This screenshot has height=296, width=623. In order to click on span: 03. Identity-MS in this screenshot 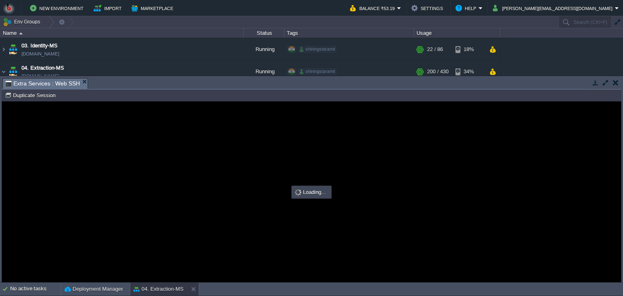, I will do `click(39, 46)`.